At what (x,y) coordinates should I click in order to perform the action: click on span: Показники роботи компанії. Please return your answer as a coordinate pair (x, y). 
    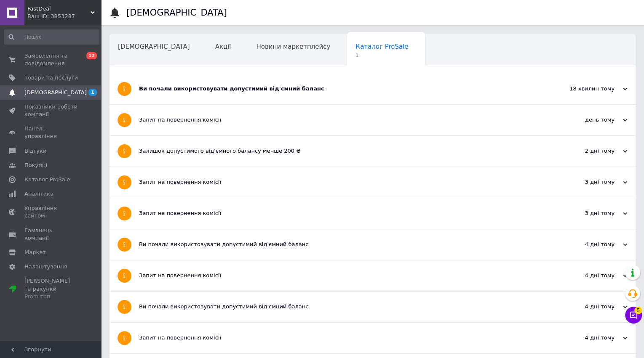
    Looking at the image, I should click on (51, 110).